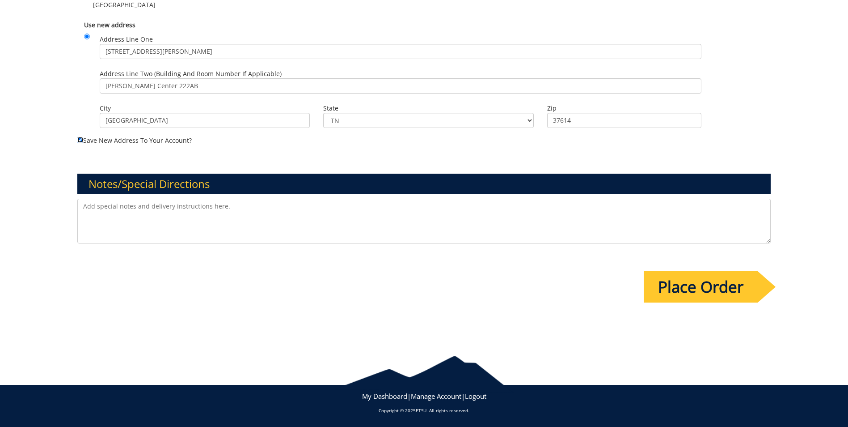  What do you see at coordinates (436, 396) in the screenshot?
I see `a: Manage Account` at bounding box center [436, 396].